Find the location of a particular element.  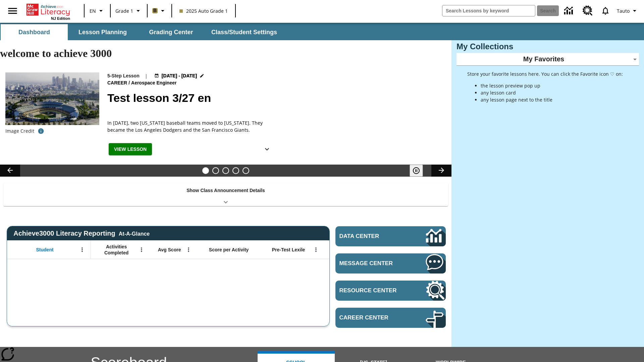

h3: My Collections is located at coordinates (548, 47).